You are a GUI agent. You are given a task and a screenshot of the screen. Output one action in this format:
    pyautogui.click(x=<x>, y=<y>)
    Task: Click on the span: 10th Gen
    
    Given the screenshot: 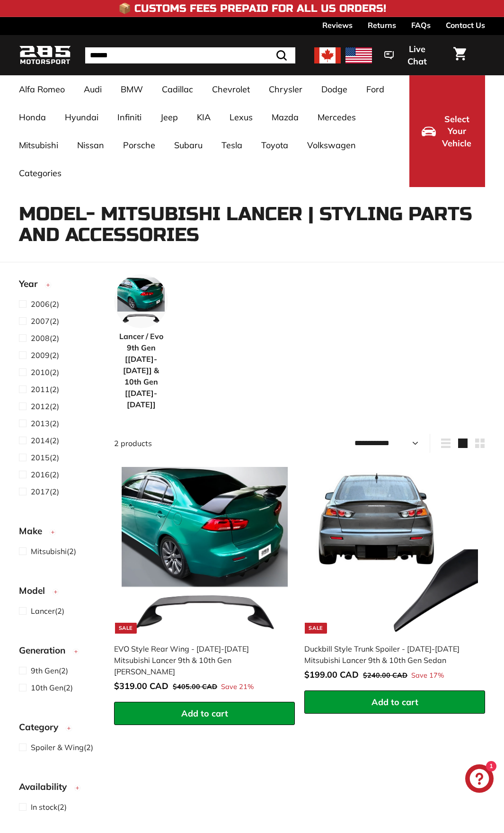 What is the action you would take?
    pyautogui.click(x=47, y=687)
    